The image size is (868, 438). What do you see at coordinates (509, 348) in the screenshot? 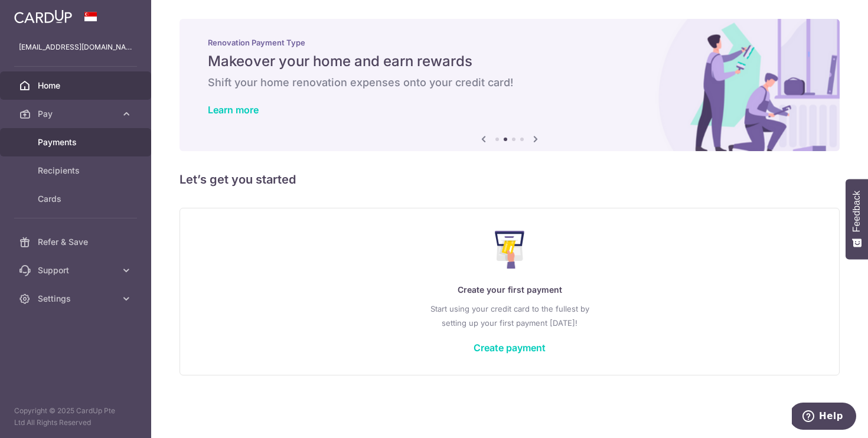
I see `a: Create payment` at bounding box center [509, 348].